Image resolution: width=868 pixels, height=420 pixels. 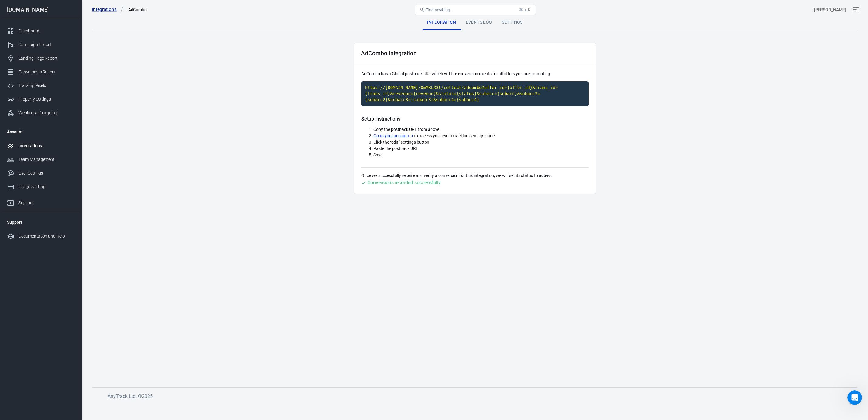 I want to click on span: Click the “edit” settings button, so click(x=402, y=142).